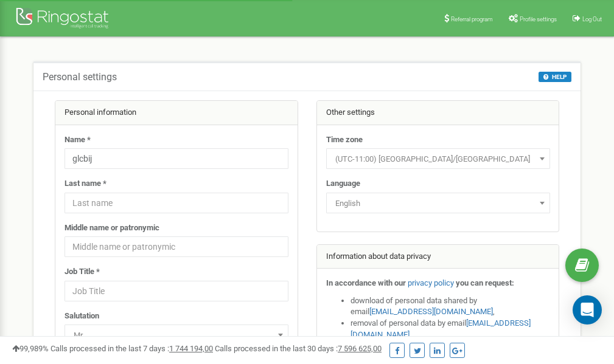  Describe the element at coordinates (538, 19) in the screenshot. I see `span: Profile settings` at that location.